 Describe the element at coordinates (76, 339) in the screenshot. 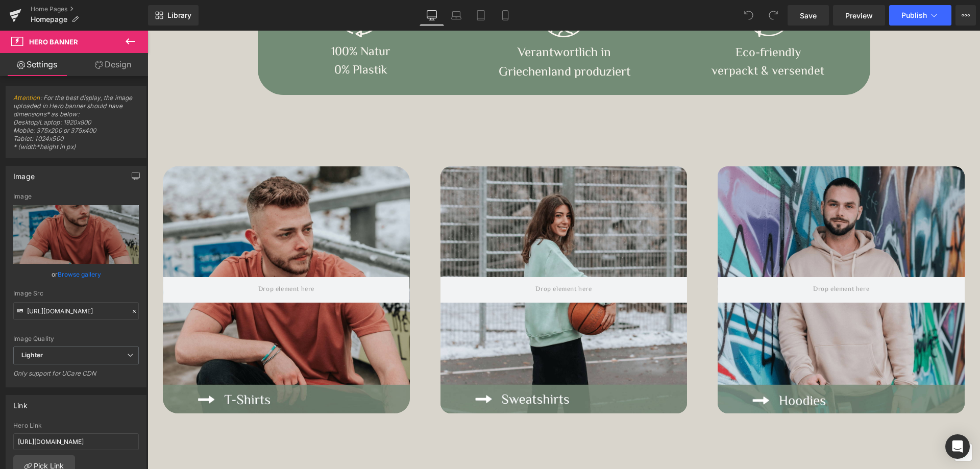

I see `div: Image Quality` at that location.